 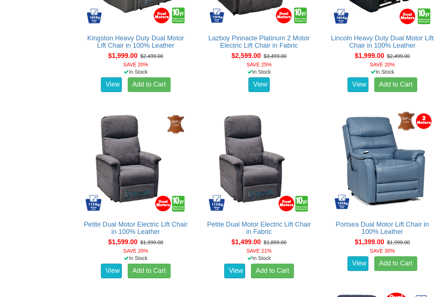 What do you see at coordinates (383, 162) in the screenshot?
I see `img: Portsea Dual Motor Lift Chair in 100% Leather` at bounding box center [383, 162].